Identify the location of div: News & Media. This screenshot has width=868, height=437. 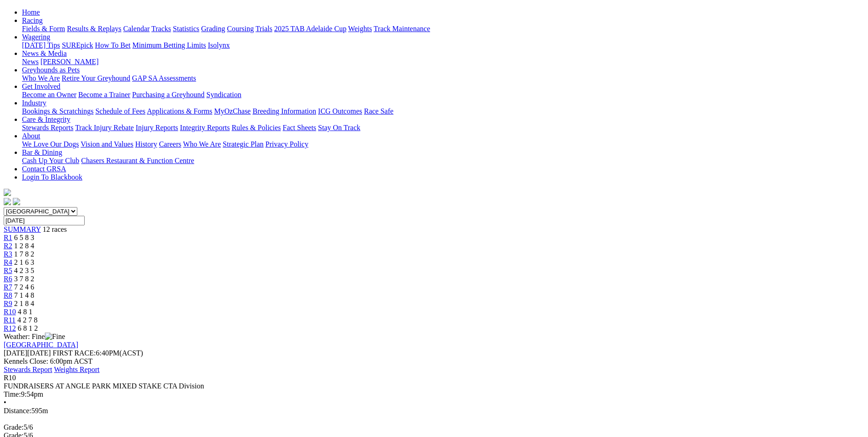
(442, 62).